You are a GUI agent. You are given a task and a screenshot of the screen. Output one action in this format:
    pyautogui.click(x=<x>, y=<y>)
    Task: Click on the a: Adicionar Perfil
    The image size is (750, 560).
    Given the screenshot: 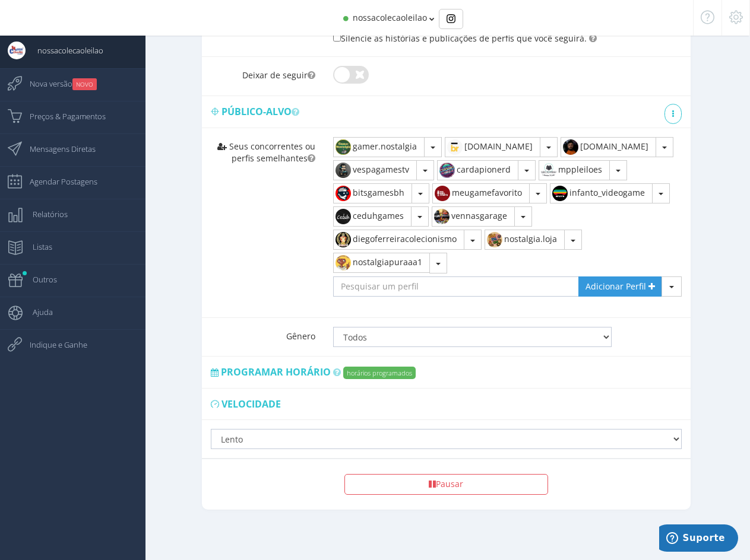 What is the action you would take?
    pyautogui.click(x=619, y=287)
    